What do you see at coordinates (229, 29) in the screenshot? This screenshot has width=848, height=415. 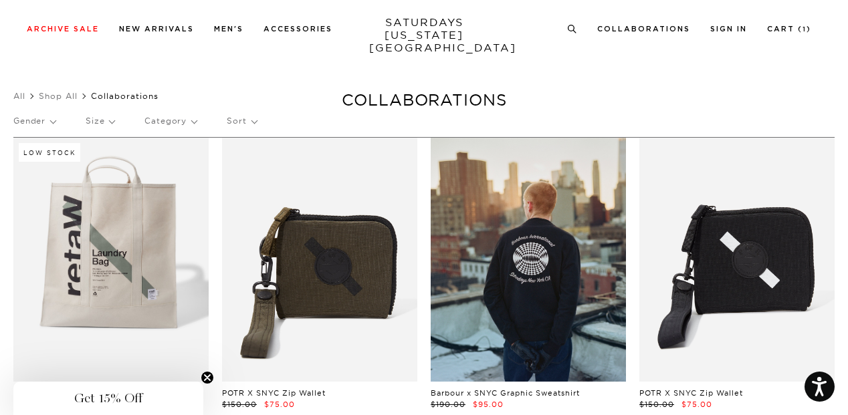 I see `a: Men's` at bounding box center [229, 29].